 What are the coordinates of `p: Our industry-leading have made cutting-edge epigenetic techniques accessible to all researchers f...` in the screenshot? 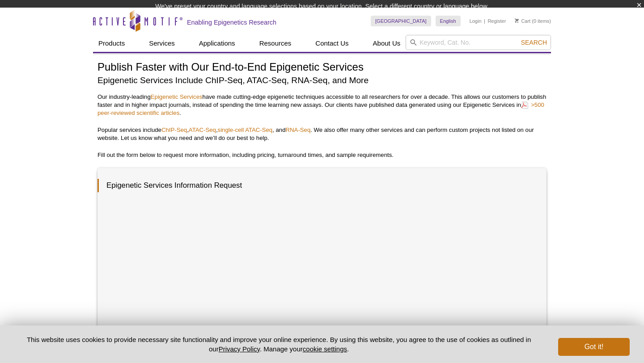 It's located at (322, 105).